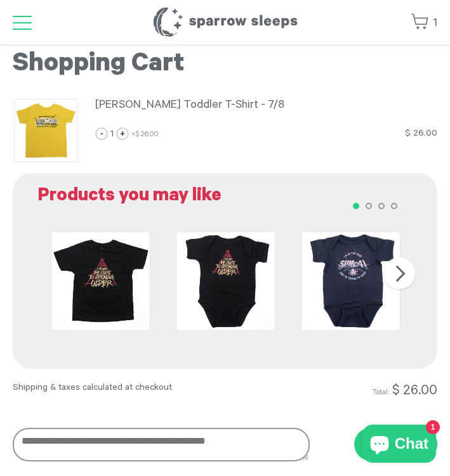 The image size is (450, 476). Describe the element at coordinates (421, 134) in the screenshot. I see `div: $ 26.00` at that location.